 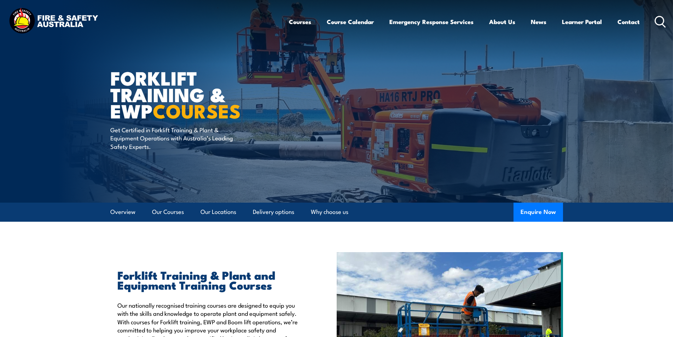 I want to click on a: Learner Portal, so click(x=582, y=22).